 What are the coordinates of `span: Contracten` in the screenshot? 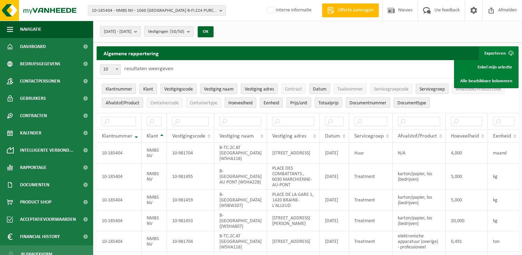 It's located at (33, 116).